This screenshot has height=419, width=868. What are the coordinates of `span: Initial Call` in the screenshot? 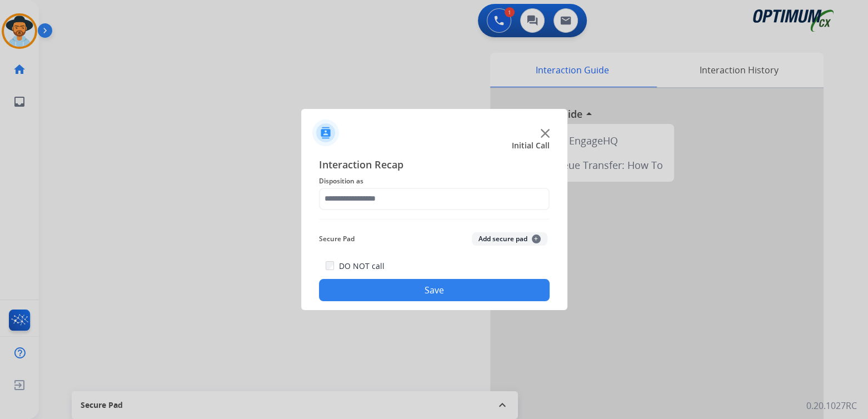 It's located at (531, 146).